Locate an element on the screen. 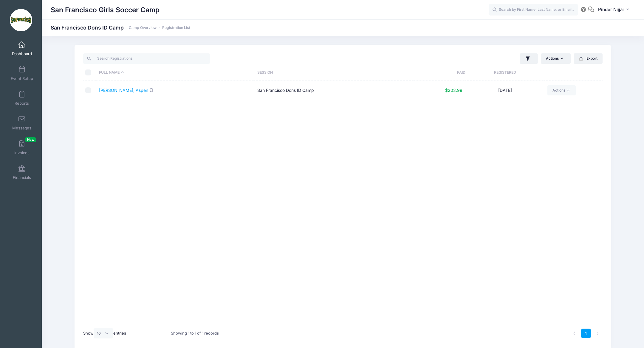 Image resolution: width=644 pixels, height=348 pixels. a: Registration List is located at coordinates (176, 28).